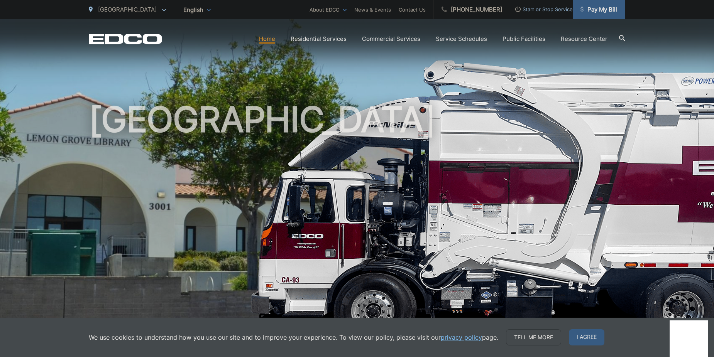 This screenshot has height=357, width=714. I want to click on a: Public Facilities, so click(524, 39).